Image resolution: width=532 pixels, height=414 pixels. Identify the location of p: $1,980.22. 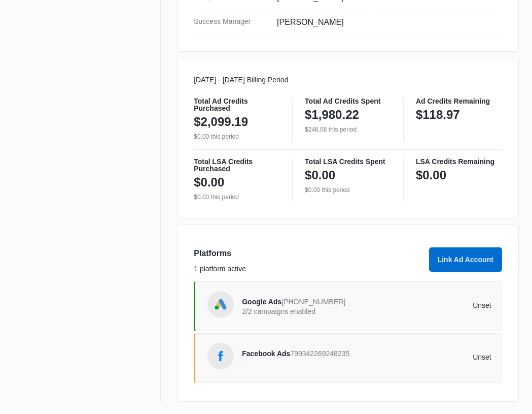
(332, 115).